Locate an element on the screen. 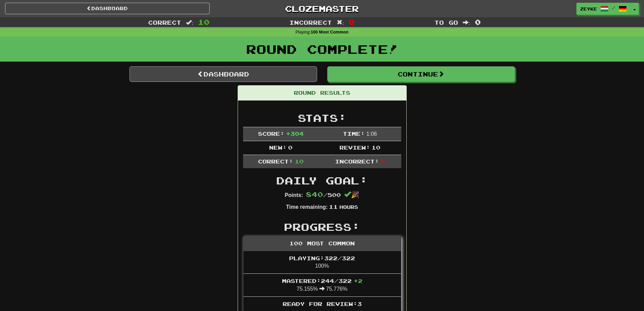 This screenshot has width=644, height=311. h2: Progress: is located at coordinates (323, 227).